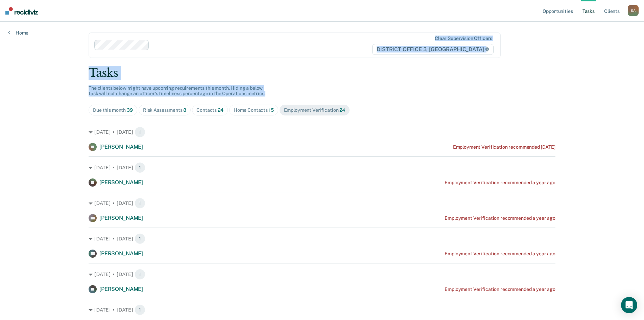  Describe the element at coordinates (22, 11) in the screenshot. I see `img: Recidiviz` at that location.